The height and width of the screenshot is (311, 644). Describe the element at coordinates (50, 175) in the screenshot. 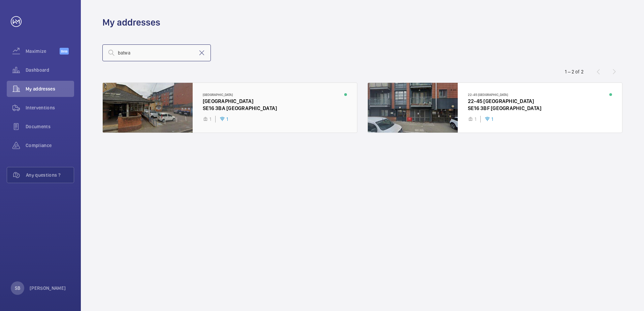

I see `span: Any questions ?` at that location.